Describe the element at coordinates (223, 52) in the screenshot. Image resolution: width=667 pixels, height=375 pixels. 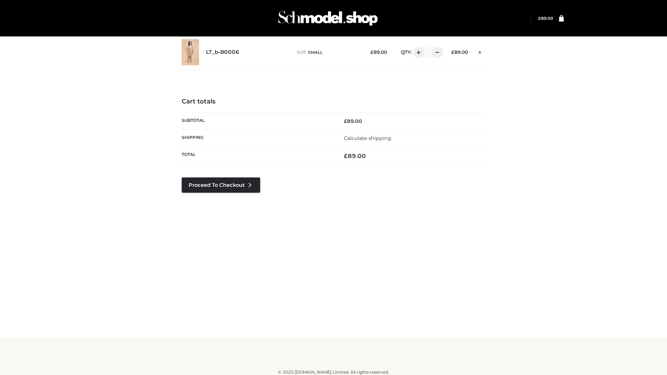
I see `a: LT_b-B0006` at that location.